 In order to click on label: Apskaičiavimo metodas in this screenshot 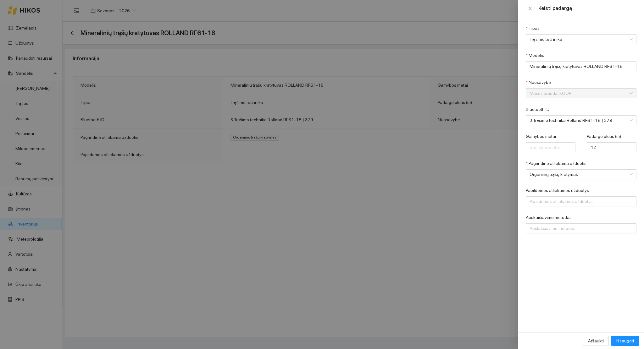, I will do `click(549, 218)`.